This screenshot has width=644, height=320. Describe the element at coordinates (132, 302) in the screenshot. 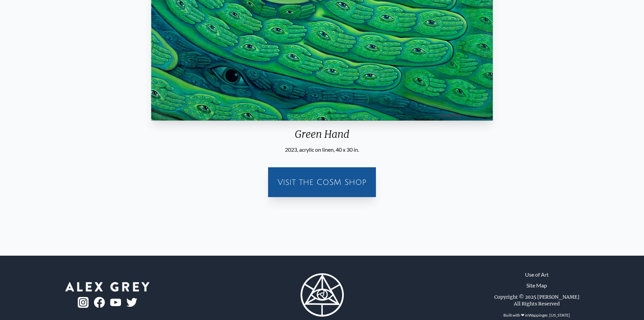

I see `img: twitter-logo.png` at that location.